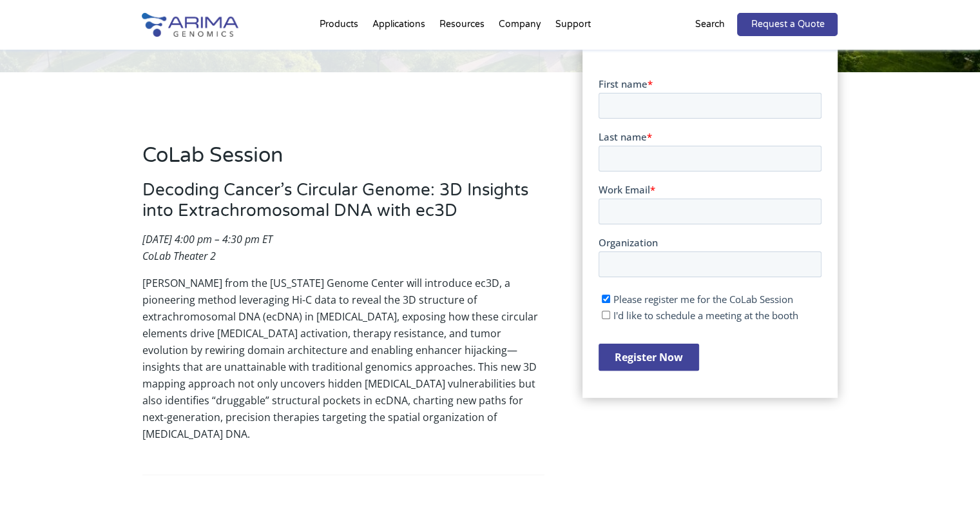  Describe the element at coordinates (104, 222) in the screenshot. I see `span: Please register me for the CoLab Session` at that location.